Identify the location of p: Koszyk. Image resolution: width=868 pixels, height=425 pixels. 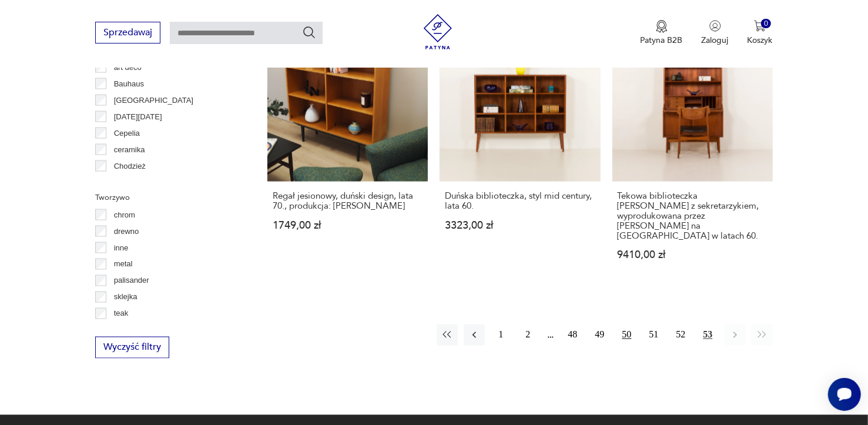
(760, 40).